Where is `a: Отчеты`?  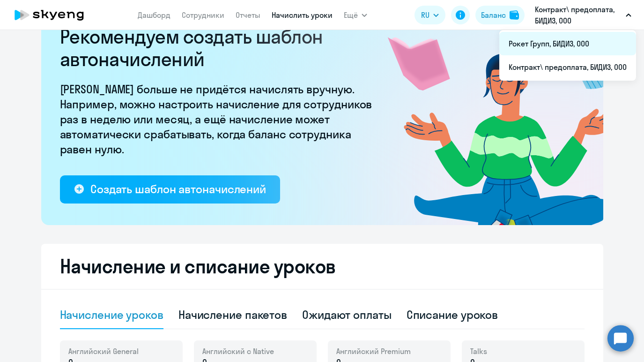
a: Отчеты is located at coordinates (248, 15).